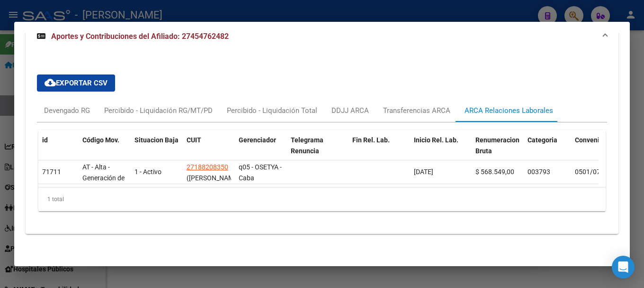  Describe the element at coordinates (194, 139) in the screenshot. I see `span: CUIT` at that location.